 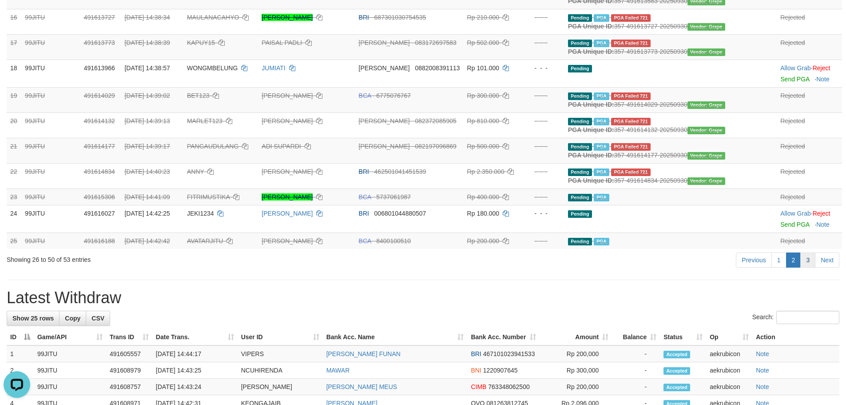 I want to click on div: Showing 26 to 50 of 53 entries, so click(x=176, y=258).